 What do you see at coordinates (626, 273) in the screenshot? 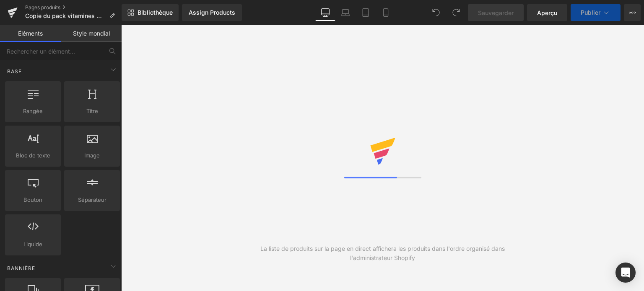
I see `div: Ouvrir Intercom Messenger` at bounding box center [626, 273].